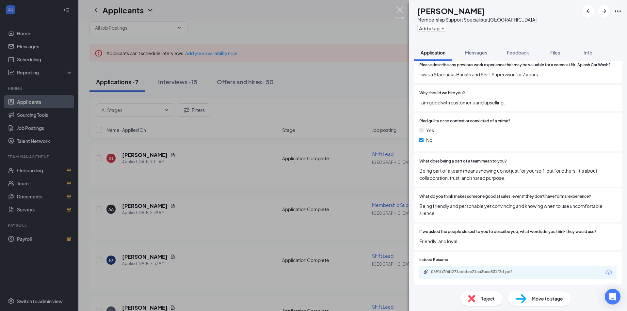  What do you see at coordinates (508, 232) in the screenshot?
I see `span: If we asked the people closest to you to describe you, what words do you think they would use?` at bounding box center [508, 232].